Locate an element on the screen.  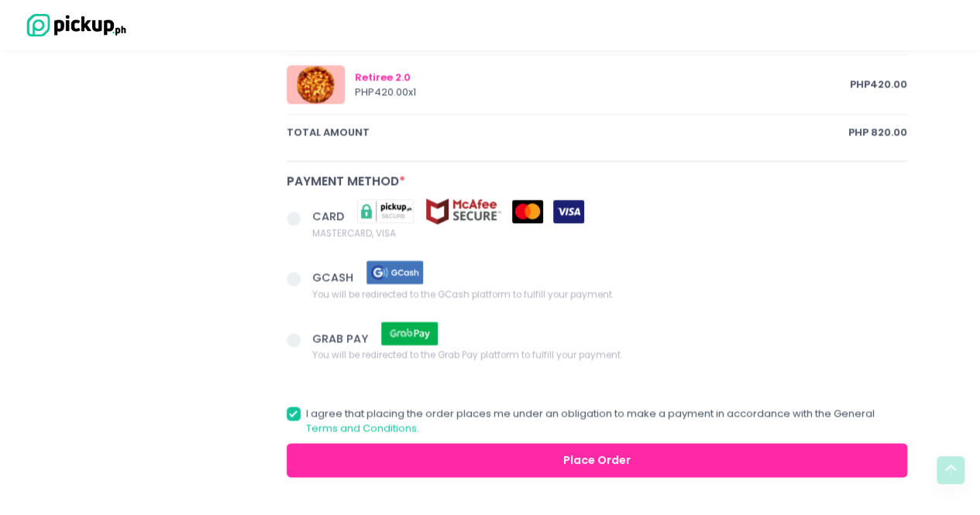
button: Place Order is located at coordinates (597, 460).